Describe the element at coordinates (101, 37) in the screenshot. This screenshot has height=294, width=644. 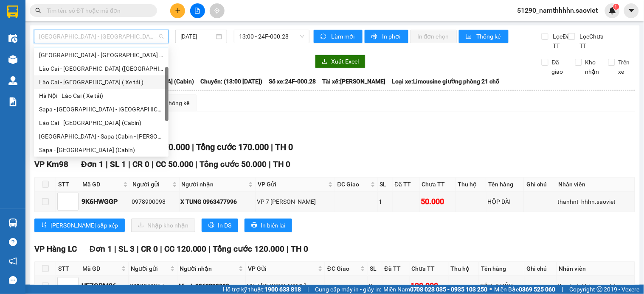
I see `span: Hà Nội - Lào Cai (Cabin)` at that location.